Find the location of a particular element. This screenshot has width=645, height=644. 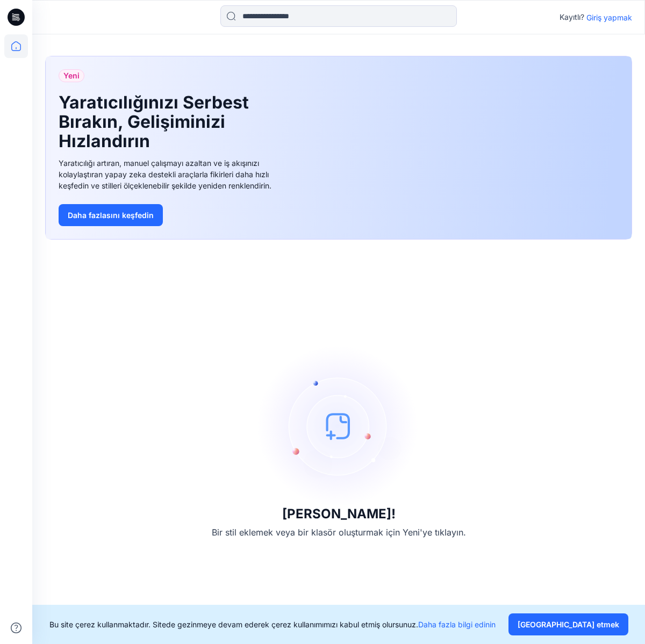

button: Daha fazlasını keşfedin is located at coordinates (111, 215).